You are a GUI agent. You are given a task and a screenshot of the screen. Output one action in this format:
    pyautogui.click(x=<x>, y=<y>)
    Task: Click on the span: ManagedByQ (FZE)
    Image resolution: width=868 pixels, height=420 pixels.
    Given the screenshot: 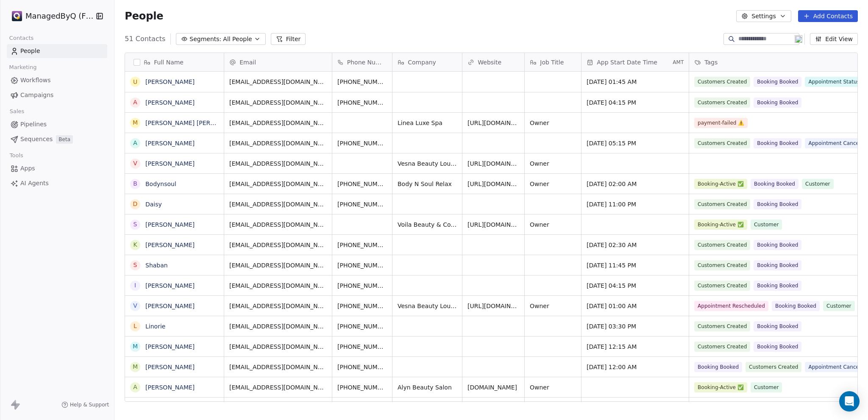 What is the action you would take?
    pyautogui.click(x=59, y=16)
    